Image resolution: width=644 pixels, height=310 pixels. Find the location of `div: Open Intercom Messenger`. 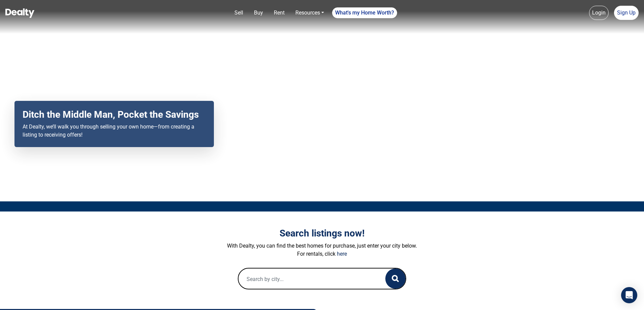

div: Open Intercom Messenger is located at coordinates (629, 295).